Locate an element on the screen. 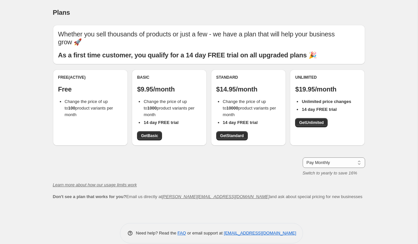 The height and width of the screenshot is (244, 418). b: 100 is located at coordinates (72, 108).